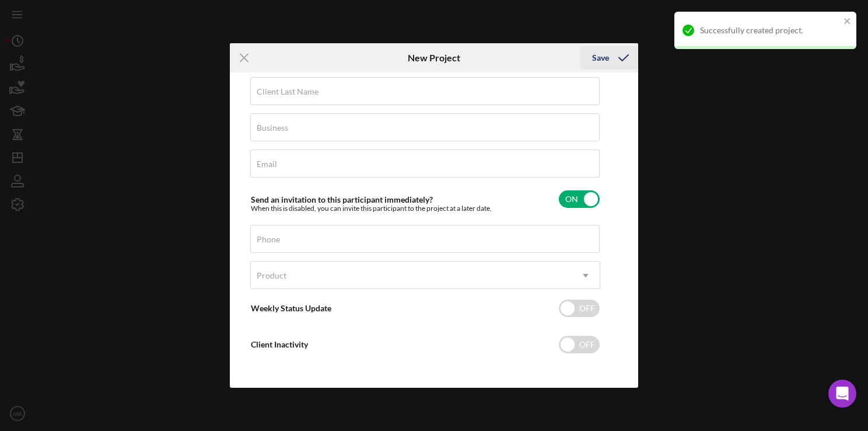 This screenshot has width=868, height=431. Describe the element at coordinates (371, 209) in the screenshot. I see `div: When this is disabled, you can invite this participant to the project at a later date.` at that location.